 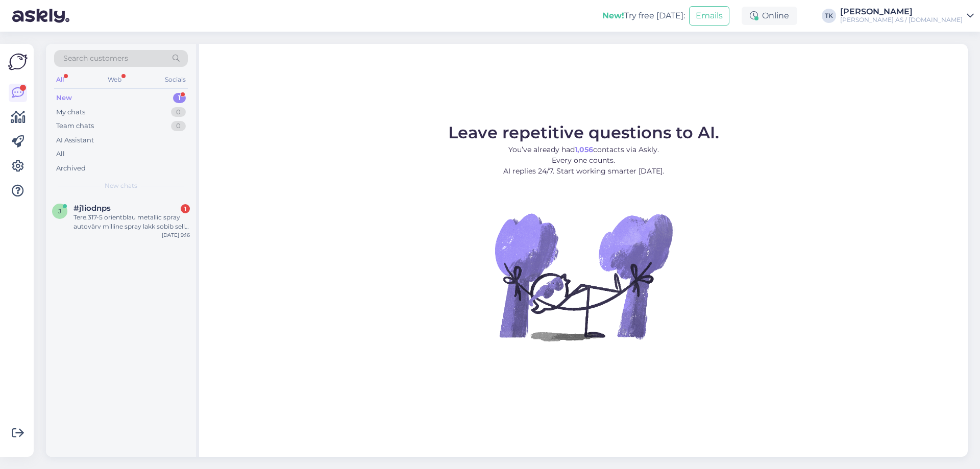 What do you see at coordinates (613, 15) in the screenshot?
I see `b: New!` at bounding box center [613, 15].